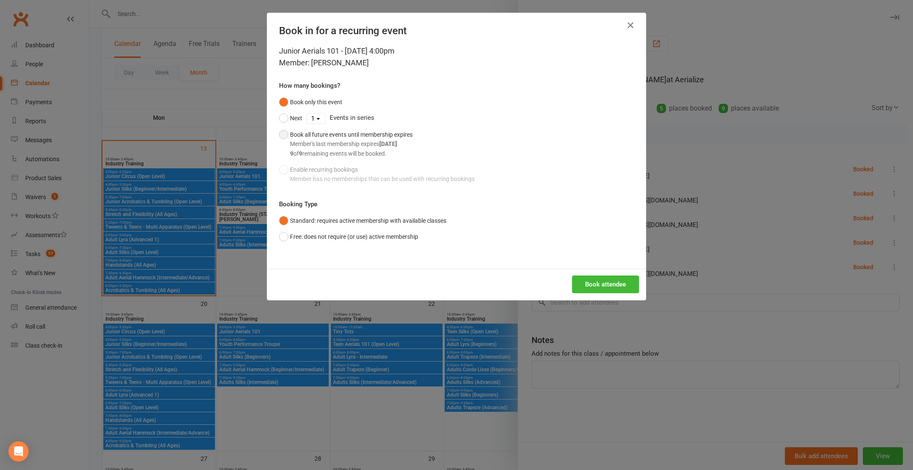  Describe the element at coordinates (311, 102) in the screenshot. I see `button: Book only this event` at that location.